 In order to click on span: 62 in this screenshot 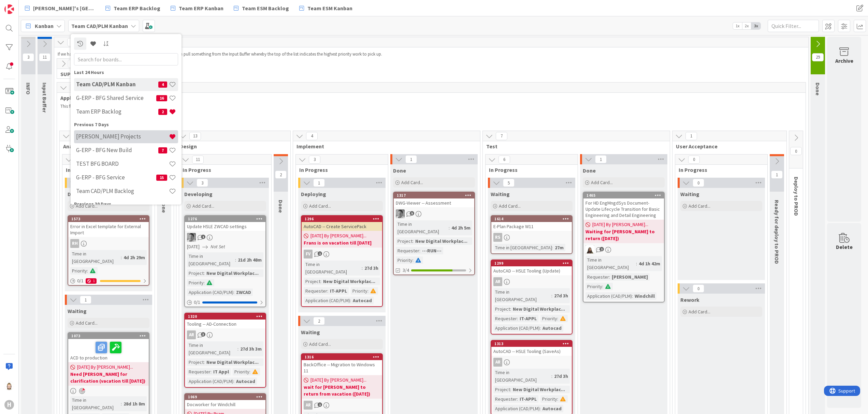, I will do `click(73, 42)`.